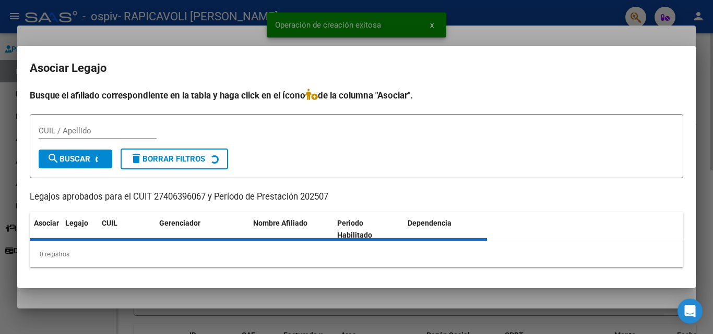 Image resolution: width=713 pixels, height=334 pixels. I want to click on datatable-header-cell: Periodo Habilitado, so click(368, 230).